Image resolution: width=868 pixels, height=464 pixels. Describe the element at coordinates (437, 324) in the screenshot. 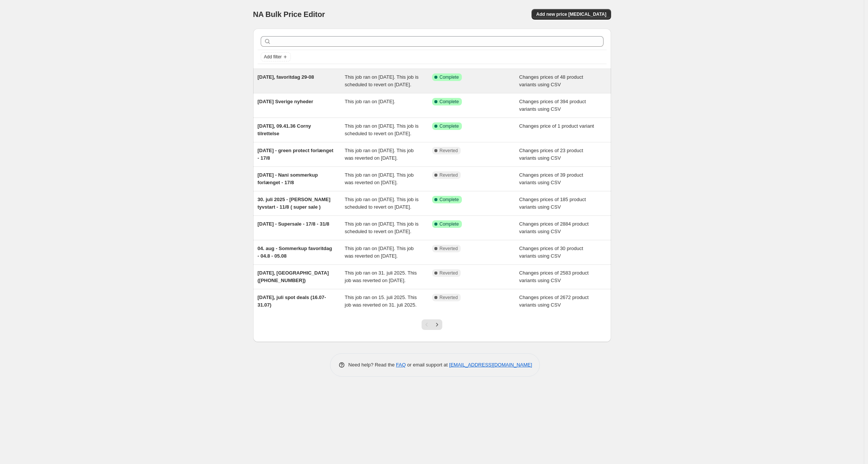

I see `button: Next` at that location.